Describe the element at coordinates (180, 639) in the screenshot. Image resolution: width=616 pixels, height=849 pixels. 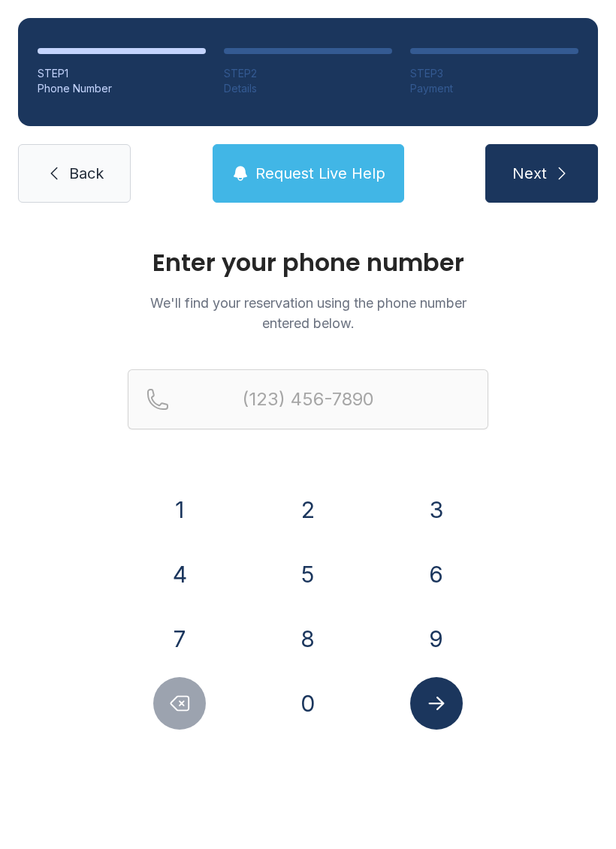
I see `button: 7` at that location.